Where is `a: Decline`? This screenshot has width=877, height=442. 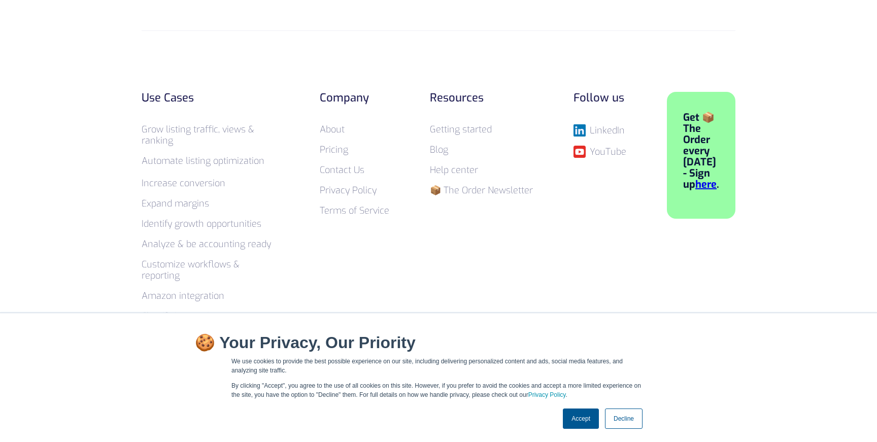 a: Decline is located at coordinates (624, 419).